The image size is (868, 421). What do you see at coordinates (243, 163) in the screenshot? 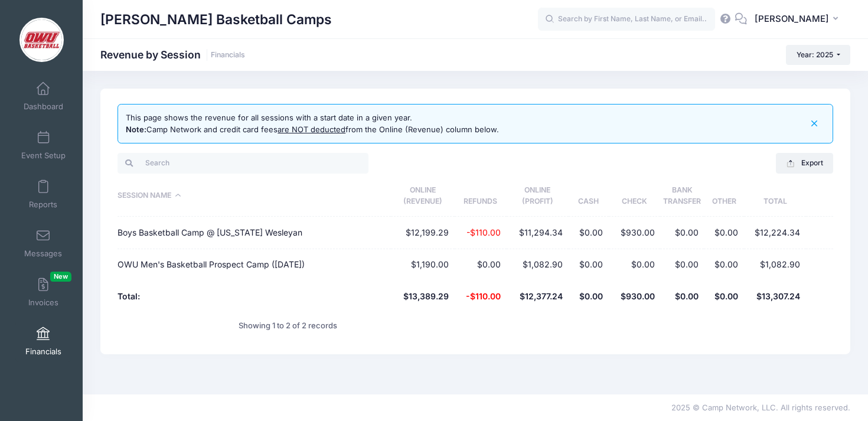
I see `input: Search` at bounding box center [243, 163].